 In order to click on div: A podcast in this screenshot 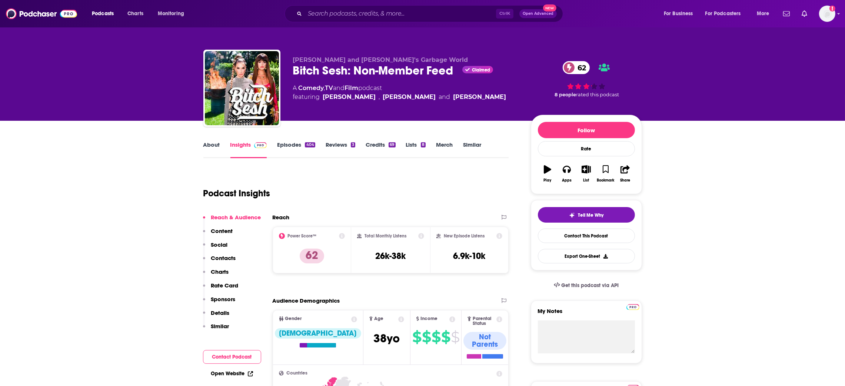, I will do `click(400, 93)`.